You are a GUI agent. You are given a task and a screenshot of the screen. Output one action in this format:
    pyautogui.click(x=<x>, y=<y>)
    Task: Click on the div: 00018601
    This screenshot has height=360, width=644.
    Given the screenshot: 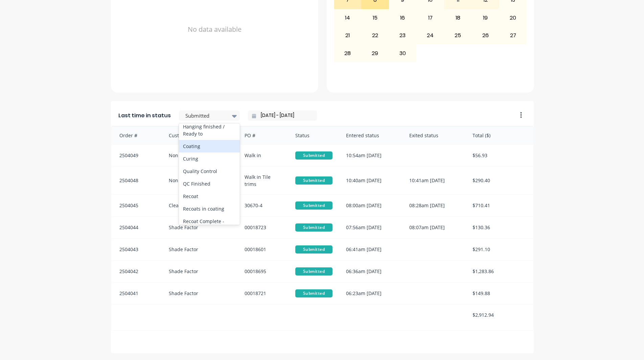 What is the action you would take?
    pyautogui.click(x=263, y=250)
    